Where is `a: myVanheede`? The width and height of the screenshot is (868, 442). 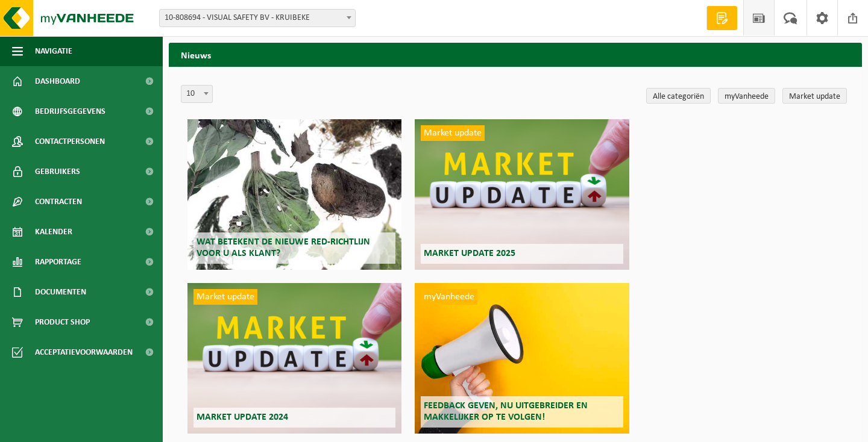 a: myVanheede is located at coordinates (746, 96).